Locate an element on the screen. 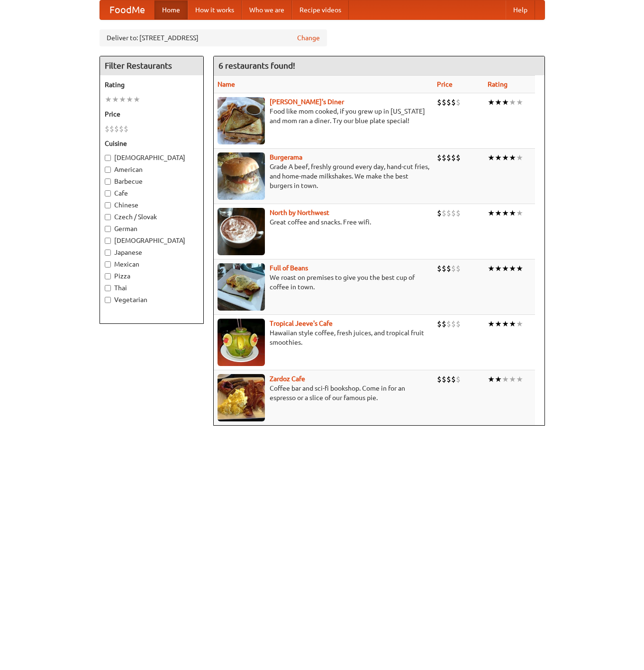  input: Czech / Slovak is located at coordinates (108, 217).